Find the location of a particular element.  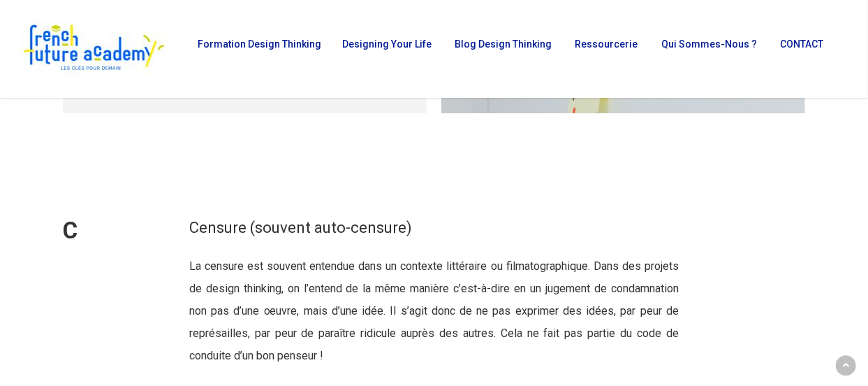

a: CONTACT is located at coordinates (800, 49).